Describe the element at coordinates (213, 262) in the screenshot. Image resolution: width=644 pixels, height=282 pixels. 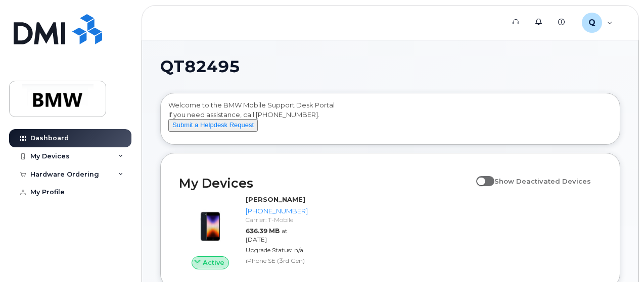
I see `span: Active` at that location.